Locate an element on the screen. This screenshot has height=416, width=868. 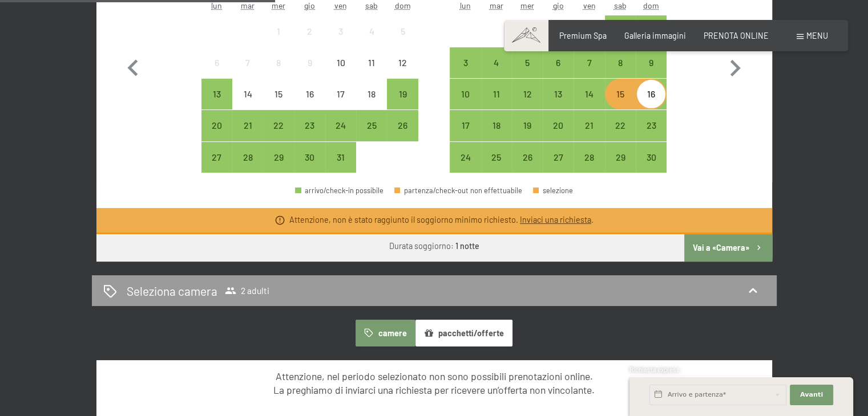
abbr: giovedì is located at coordinates (310, 5).